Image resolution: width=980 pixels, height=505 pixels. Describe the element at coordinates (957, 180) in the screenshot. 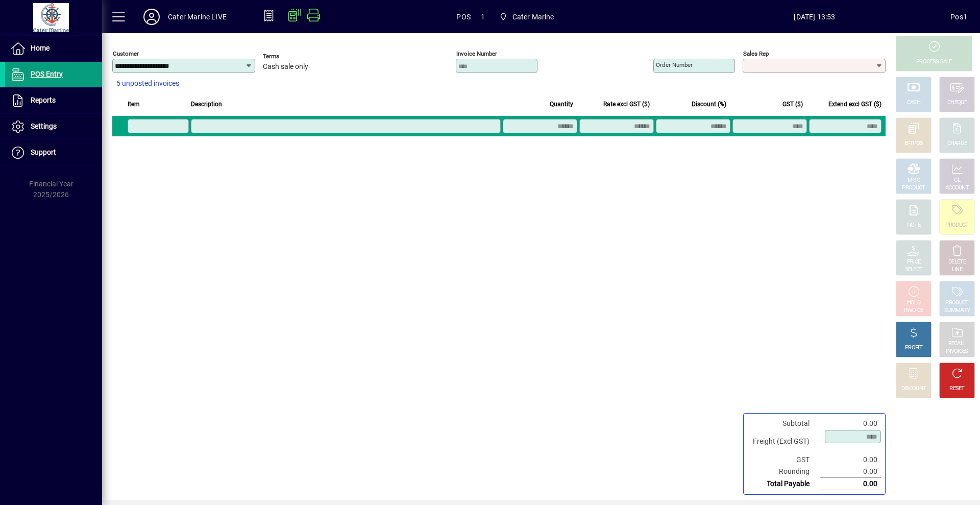

I see `div: GL` at that location.